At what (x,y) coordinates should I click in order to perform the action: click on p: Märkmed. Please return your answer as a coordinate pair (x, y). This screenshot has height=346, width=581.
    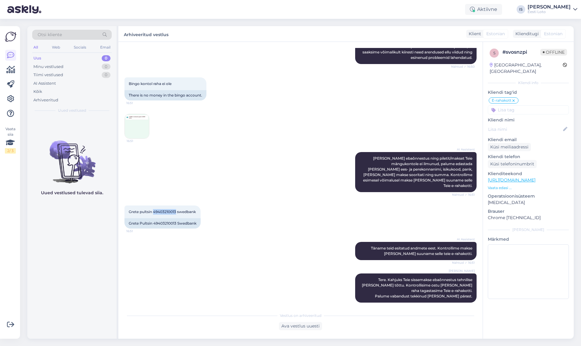
    Looking at the image, I should click on (528, 239).